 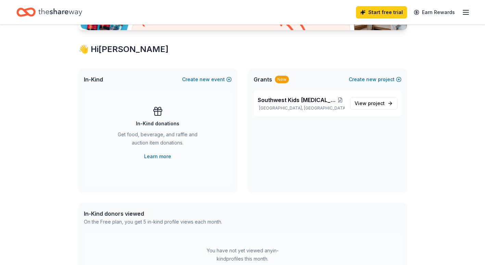 What do you see at coordinates (93, 79) in the screenshot?
I see `span: In-Kind` at bounding box center [93, 79].